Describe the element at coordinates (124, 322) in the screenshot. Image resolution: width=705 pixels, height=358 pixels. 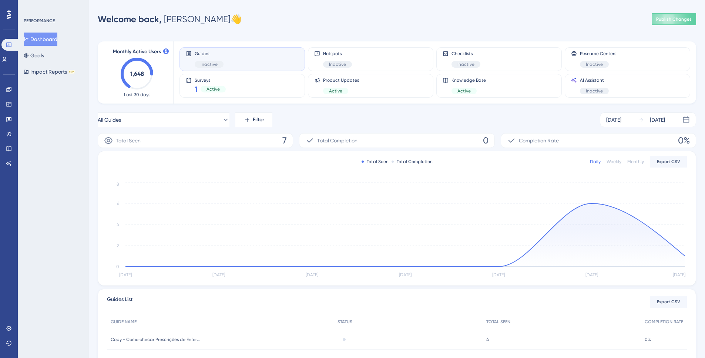
I see `span: GUIDE NAME` at that location.